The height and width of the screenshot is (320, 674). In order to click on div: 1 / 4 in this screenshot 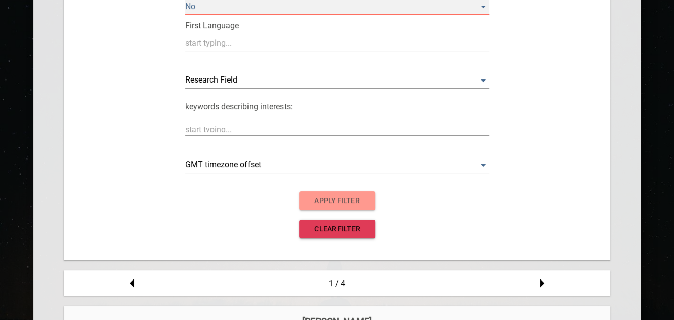, I will do `click(337, 283)`.